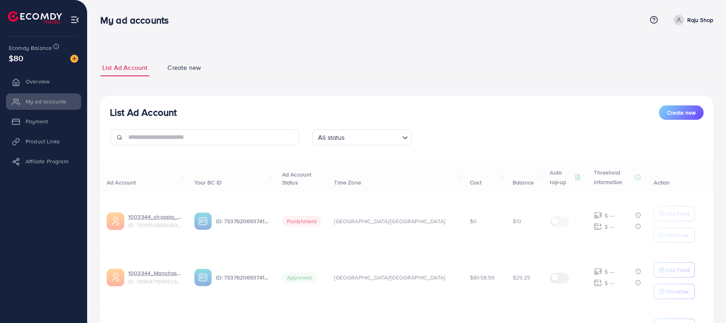  What do you see at coordinates (373, 137) in the screenshot?
I see `input: Search for option` at bounding box center [373, 137].